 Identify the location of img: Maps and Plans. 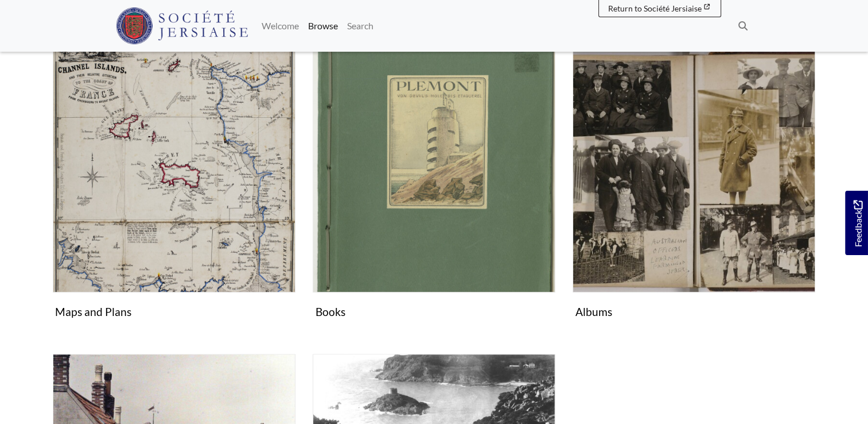
(174, 171).